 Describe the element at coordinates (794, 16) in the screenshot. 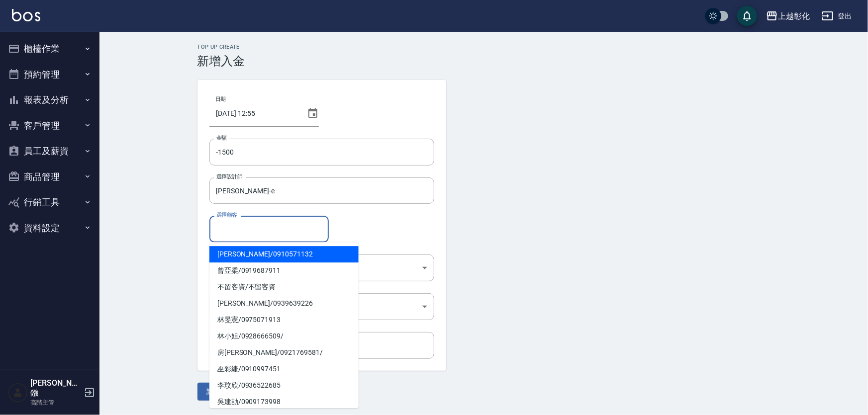

I see `div: 上越彰化` at that location.